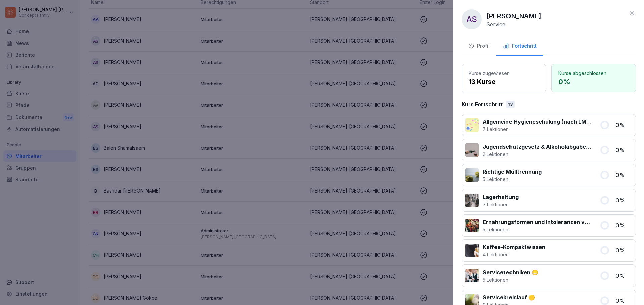 This screenshot has width=644, height=305. What do you see at coordinates (520, 47) in the screenshot?
I see `button: Fortschritt` at bounding box center [520, 47].